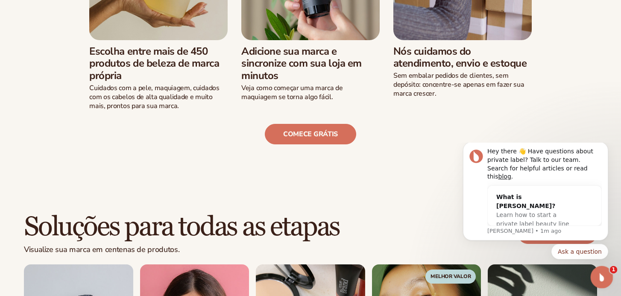 The width and height of the screenshot is (621, 296). I want to click on div: Message content, so click(94, 44).